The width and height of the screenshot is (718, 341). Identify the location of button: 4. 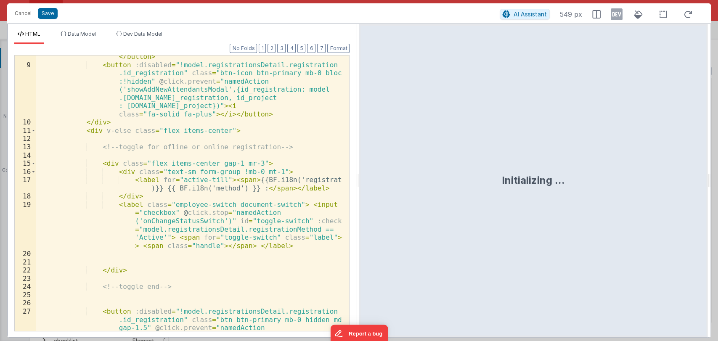
(291, 48).